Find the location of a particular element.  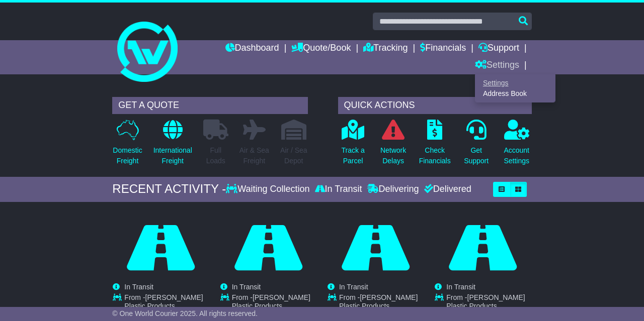

p: Account Settings is located at coordinates (516, 156).